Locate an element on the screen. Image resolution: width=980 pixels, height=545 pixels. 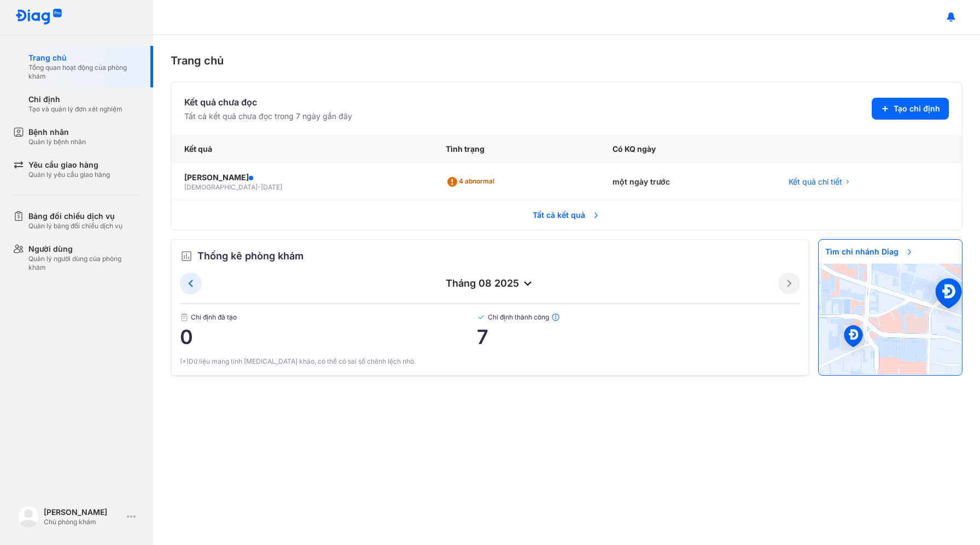
div: Có KQ ngày is located at coordinates (687, 150).